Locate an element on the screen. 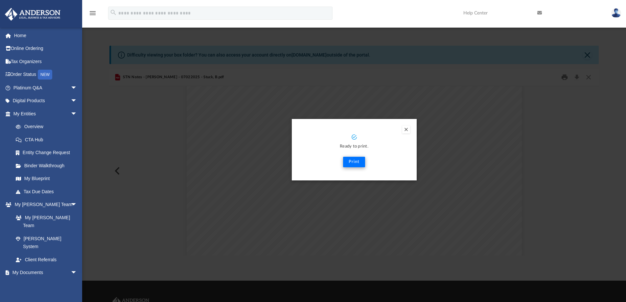  a: Client Referrals is located at coordinates (46, 260).